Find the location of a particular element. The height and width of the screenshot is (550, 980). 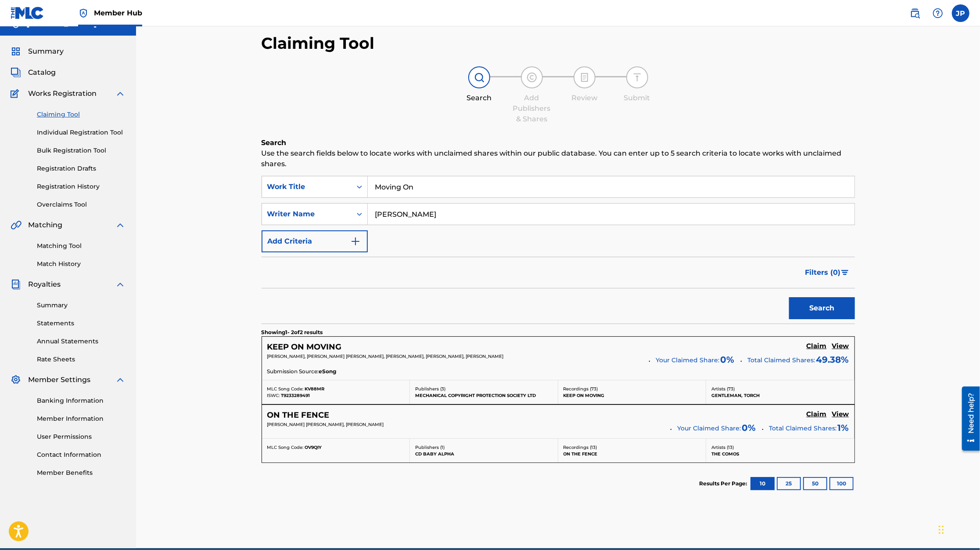

p: Use the search fields below to locate works with unclaimed shares within our public database. You... is located at coordinates (558, 158).